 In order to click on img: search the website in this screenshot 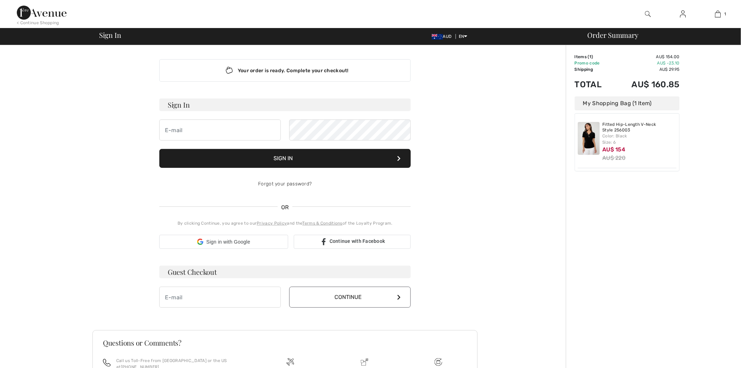, I will do `click(648, 14)`.